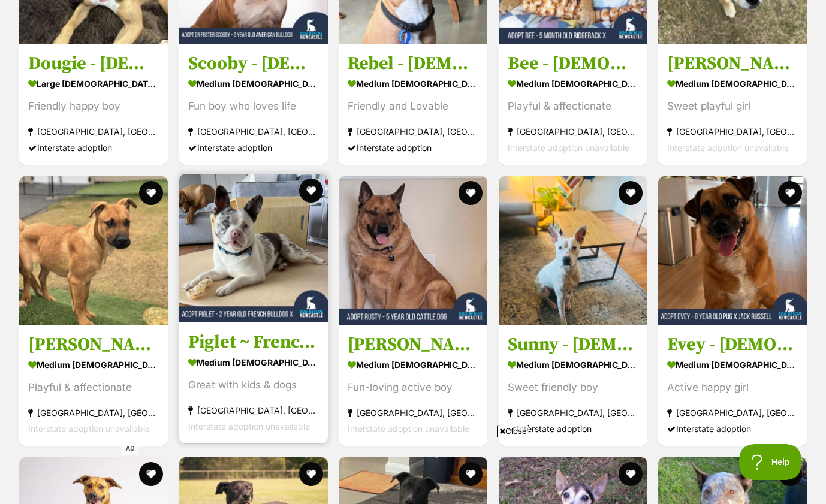 This screenshot has height=504, width=826. I want to click on div: Sweet playful girl, so click(732, 106).